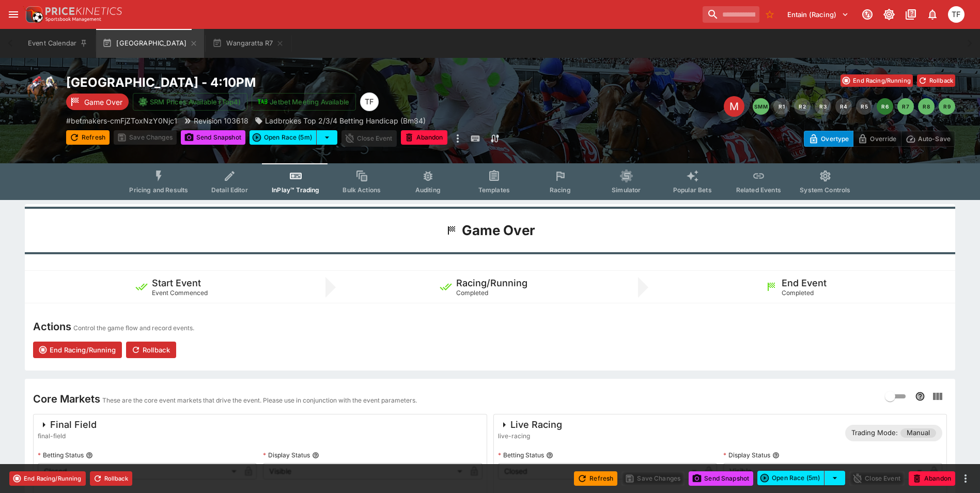 The width and height of the screenshot is (980, 493). I want to click on h5: End Event, so click(804, 283).